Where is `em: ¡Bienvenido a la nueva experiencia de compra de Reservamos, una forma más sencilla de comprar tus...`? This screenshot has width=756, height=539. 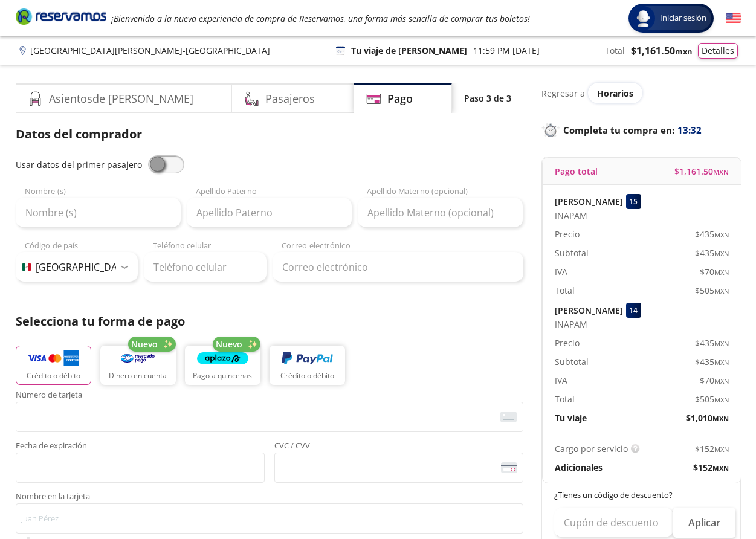
em: ¡Bienvenido a la nueva experiencia de compra de Reservamos, una forma más sencilla de comprar tus... is located at coordinates (321, 18).